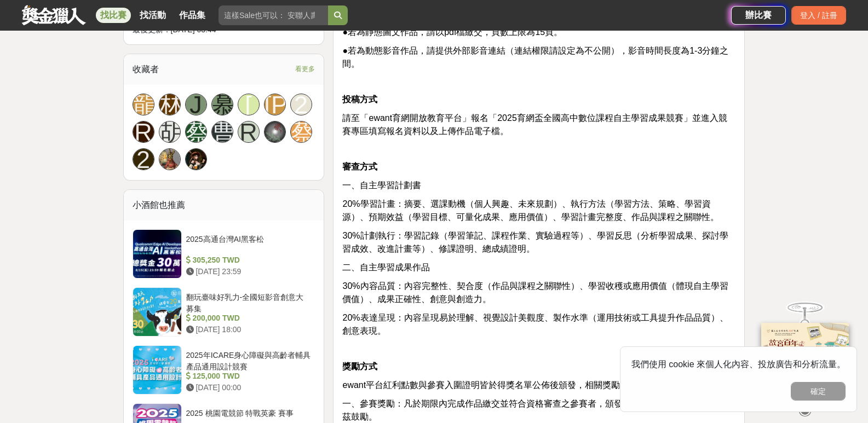  I want to click on div: 305,250 TWD, so click(249, 260).